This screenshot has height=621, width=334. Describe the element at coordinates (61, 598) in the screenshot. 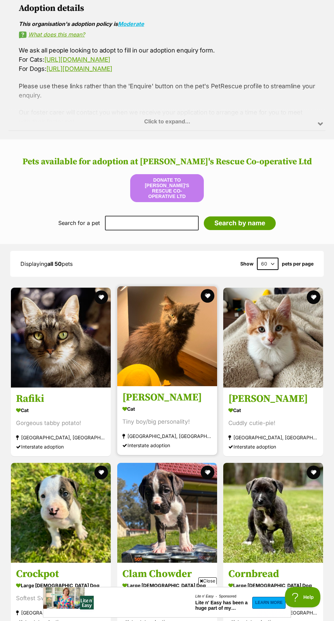

I see `div: Softest Sweetheart` at that location.